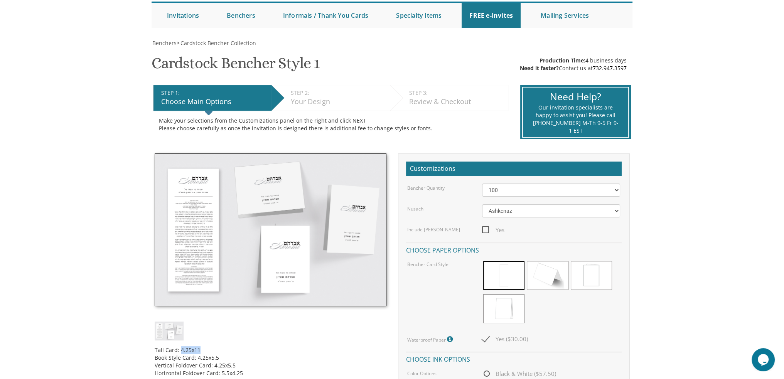 This screenshot has height=379, width=784. Describe the element at coordinates (218, 43) in the screenshot. I see `span: Cardstock Bencher Collection` at that location.